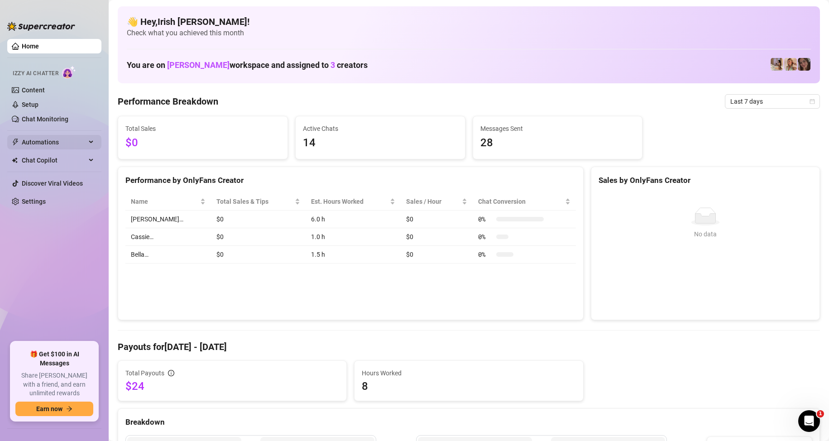 The height and width of the screenshot is (441, 829). What do you see at coordinates (45, 119) in the screenshot?
I see `a: Chat Monitoring` at bounding box center [45, 119].